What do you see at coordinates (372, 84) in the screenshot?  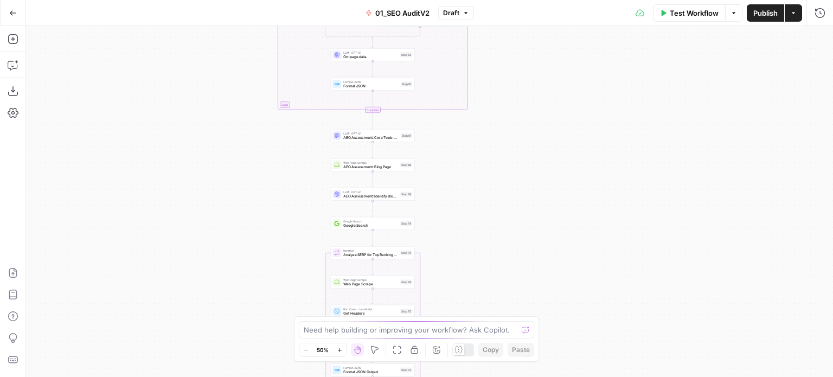 I see `div: Format JSONFormat JSONStep 81` at bounding box center [372, 84].